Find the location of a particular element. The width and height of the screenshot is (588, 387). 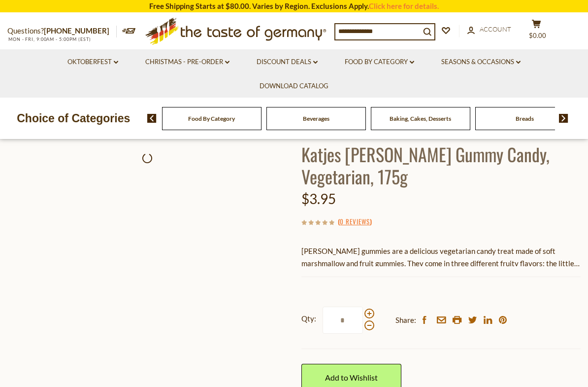

span: Breads is located at coordinates (525, 118).